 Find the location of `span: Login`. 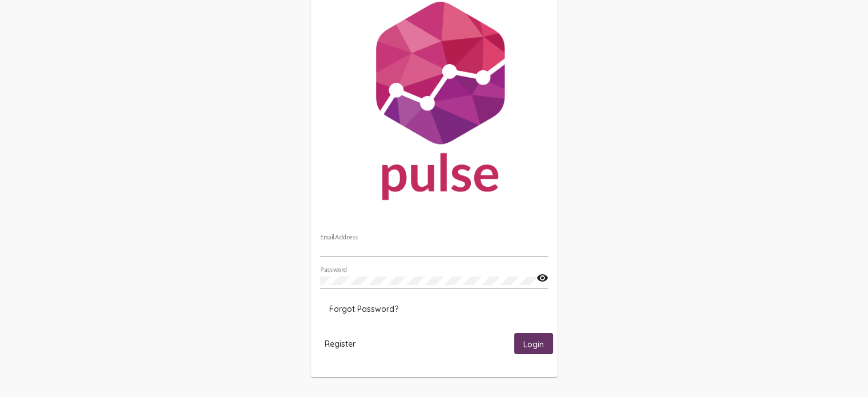

span: Login is located at coordinates (533, 344).